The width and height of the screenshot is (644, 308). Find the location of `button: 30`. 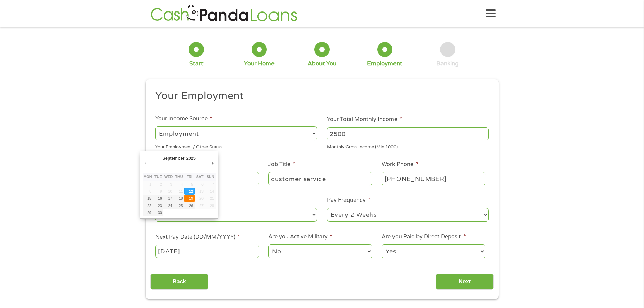

button: 30 is located at coordinates (158, 212).